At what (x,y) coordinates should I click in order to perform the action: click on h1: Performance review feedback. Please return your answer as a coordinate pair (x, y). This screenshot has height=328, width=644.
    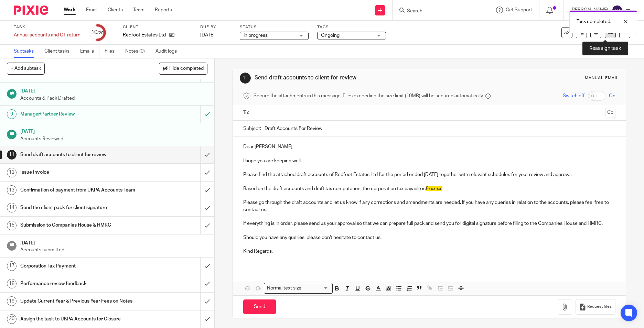
    Looking at the image, I should click on (78, 284).